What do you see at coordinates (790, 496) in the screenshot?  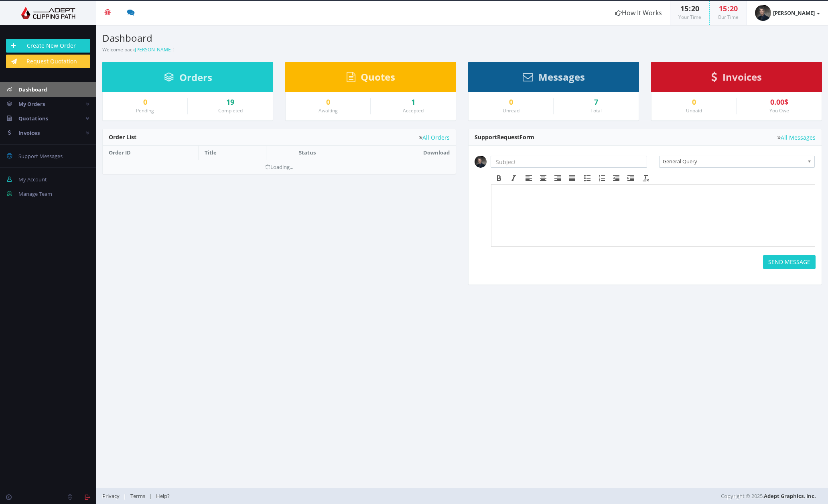 I see `a: Adept Graphics, Inc.` at bounding box center [790, 496].